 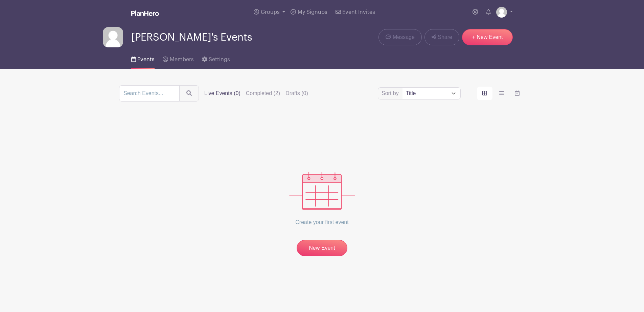 What do you see at coordinates (263, 93) in the screenshot?
I see `label: Completed (2)` at bounding box center [263, 93].